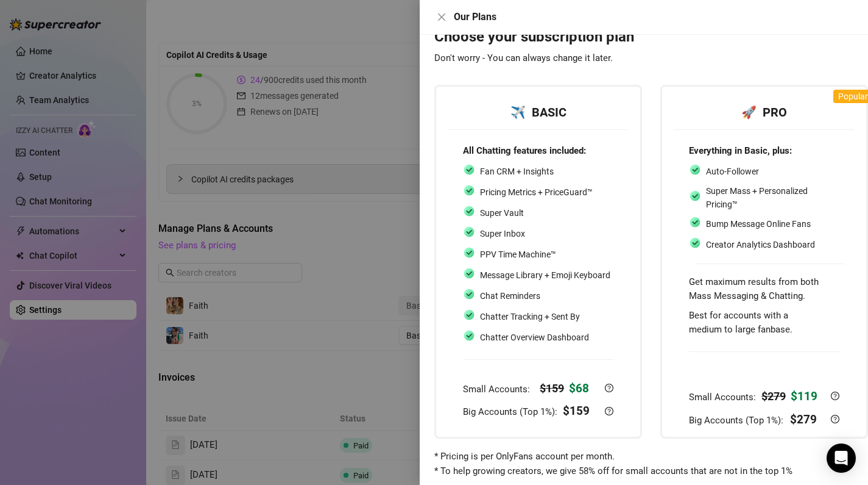 The image size is (868, 485). Describe the element at coordinates (733, 171) in the screenshot. I see `span: Auto-Follower` at that location.